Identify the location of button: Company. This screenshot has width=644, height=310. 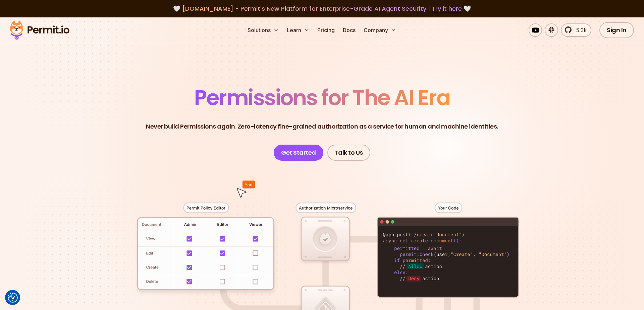
(380, 30).